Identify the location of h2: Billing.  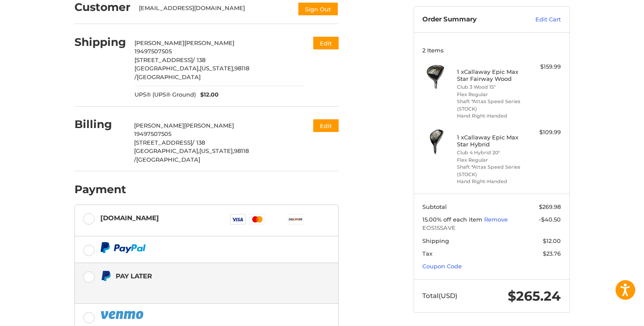
(100, 124).